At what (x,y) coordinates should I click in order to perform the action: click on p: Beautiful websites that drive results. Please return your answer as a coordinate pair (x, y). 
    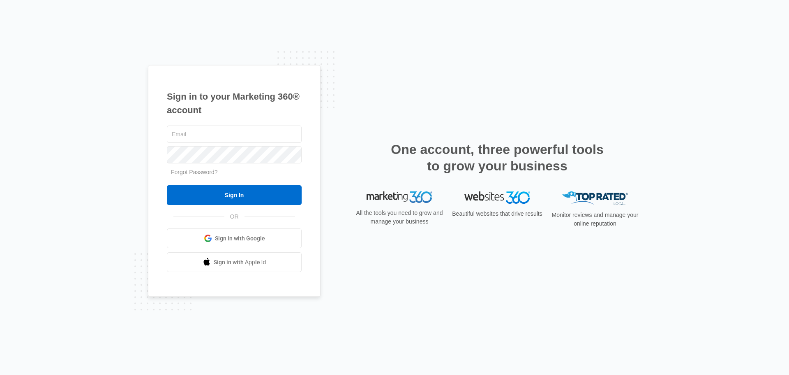
    Looking at the image, I should click on (498, 213).